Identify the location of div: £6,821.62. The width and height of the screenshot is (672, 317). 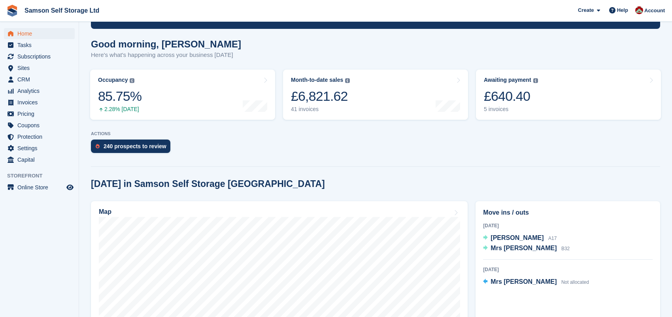
(320, 96).